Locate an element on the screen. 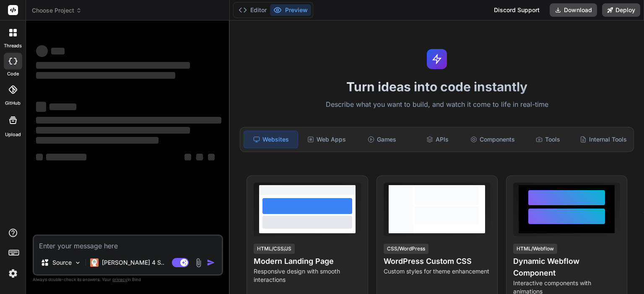 This screenshot has width=644, height=294. button: Editor is located at coordinates (252, 10).